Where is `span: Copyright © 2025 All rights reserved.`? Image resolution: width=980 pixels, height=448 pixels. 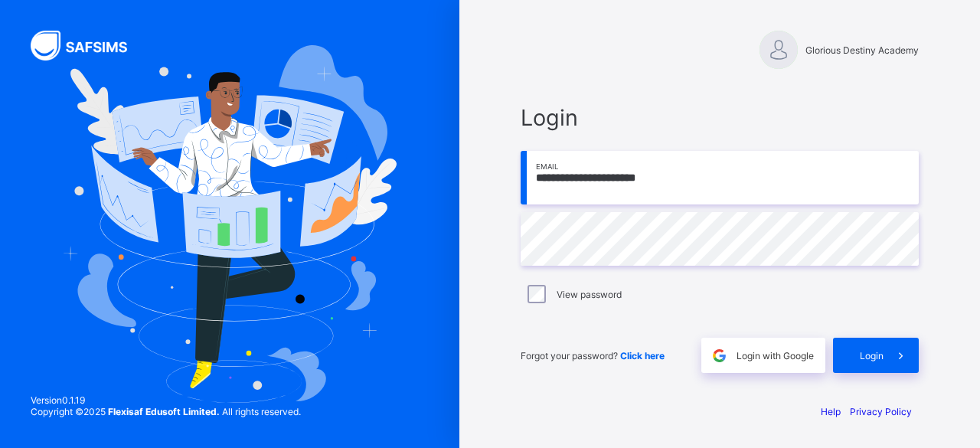
span: Copyright © 2025 All rights reserved. is located at coordinates (165, 411).